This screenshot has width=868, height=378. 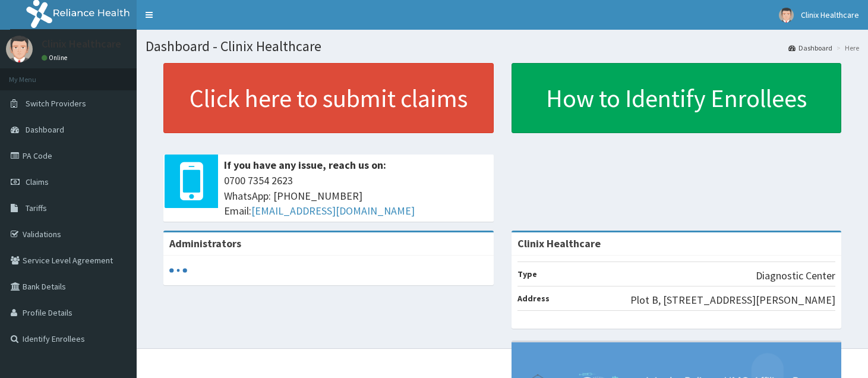 What do you see at coordinates (810, 47) in the screenshot?
I see `a: Dashboard` at bounding box center [810, 47].